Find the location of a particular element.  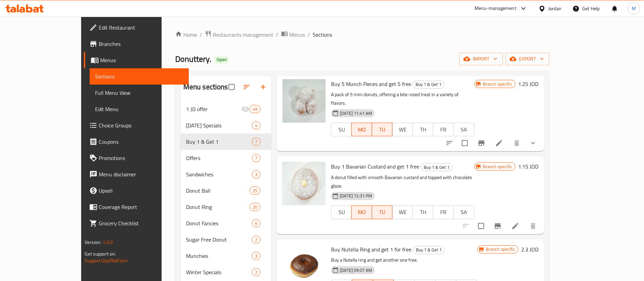

span: Grocery Checklist is located at coordinates (141, 223).